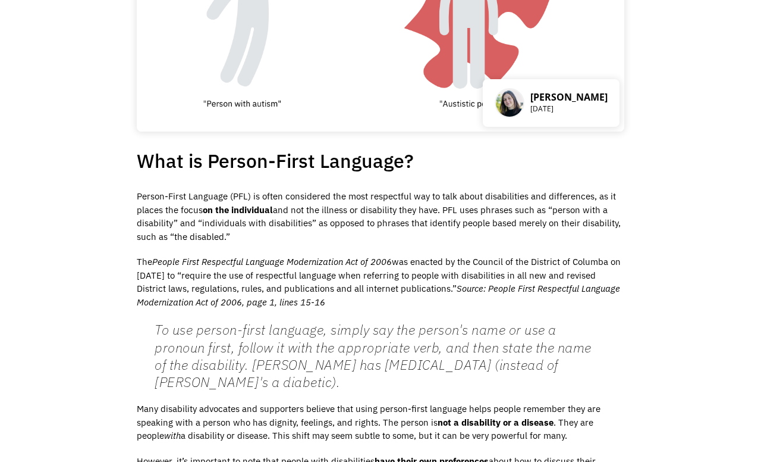  Describe the element at coordinates (238, 209) in the screenshot. I see `strong: on the individual` at that location.